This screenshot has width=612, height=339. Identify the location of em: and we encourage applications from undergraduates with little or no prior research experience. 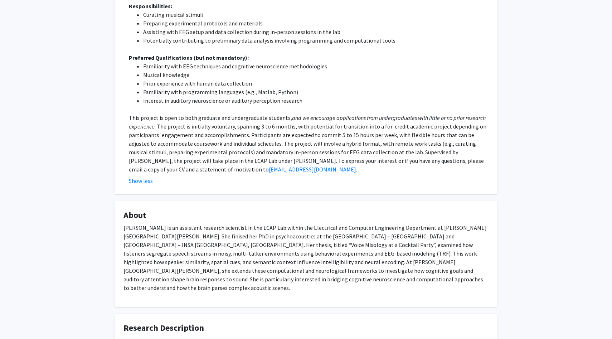
(307, 122).